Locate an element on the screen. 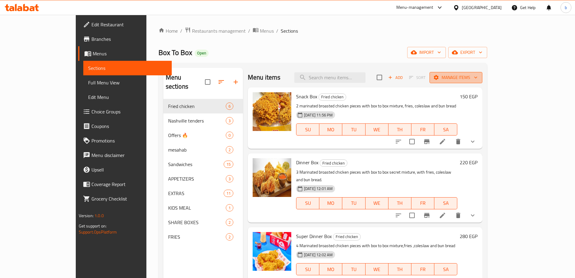 This screenshot has width=575, height=278. a: Restaurants management is located at coordinates (215, 31).